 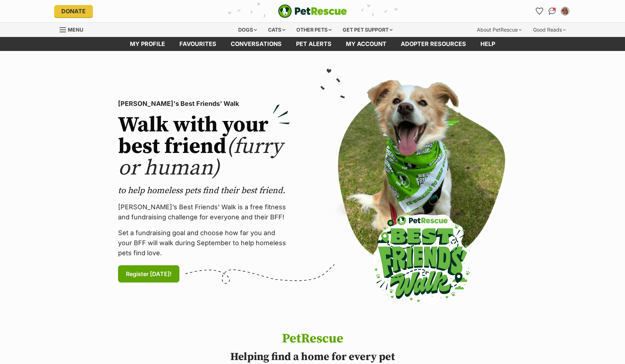 I want to click on div: Good Reads, so click(x=549, y=30).